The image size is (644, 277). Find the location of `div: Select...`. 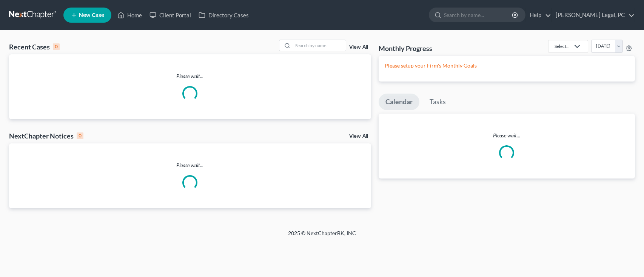

div: Select... is located at coordinates (562, 46).